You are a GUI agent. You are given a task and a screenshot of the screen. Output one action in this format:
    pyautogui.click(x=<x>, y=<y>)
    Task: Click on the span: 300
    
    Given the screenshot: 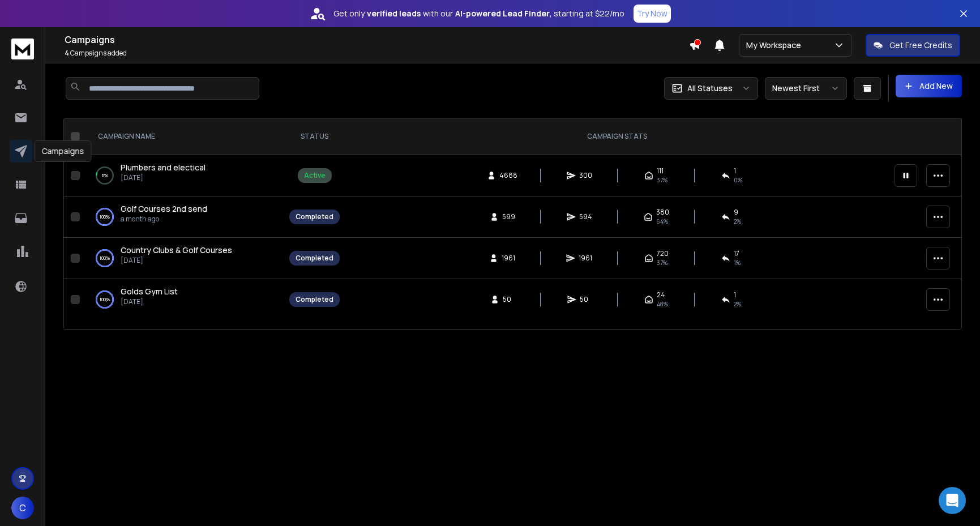 What is the action you would take?
    pyautogui.click(x=585, y=175)
    